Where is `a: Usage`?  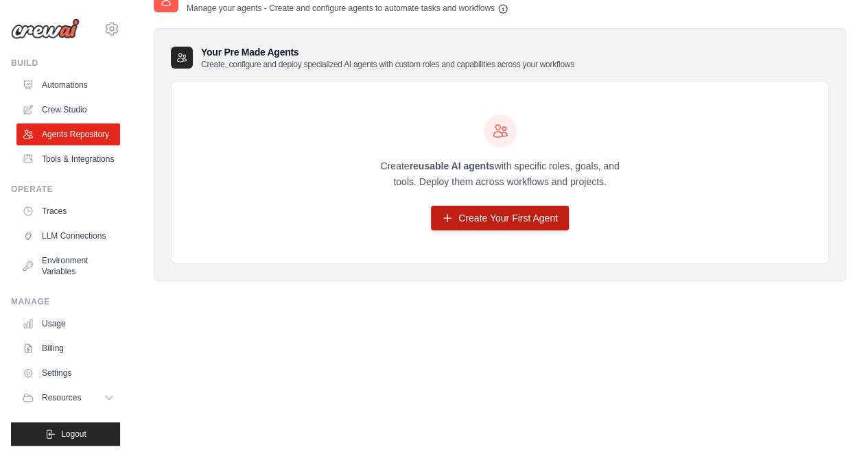
a: Usage is located at coordinates (68, 323).